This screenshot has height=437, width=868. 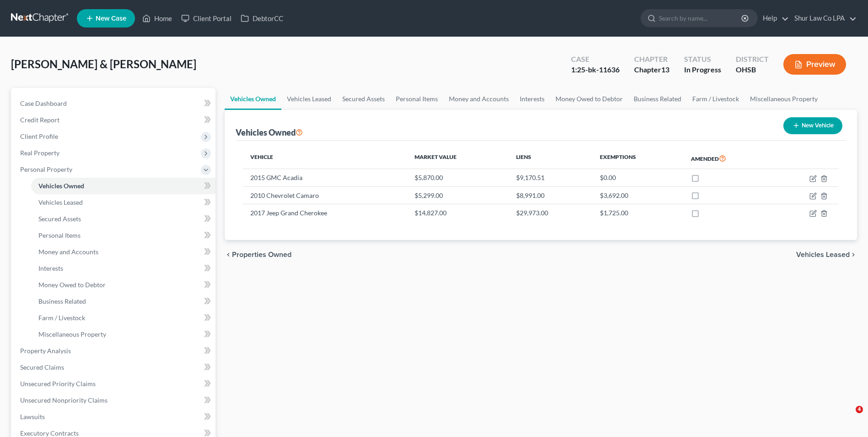 I want to click on span: 13, so click(x=665, y=69).